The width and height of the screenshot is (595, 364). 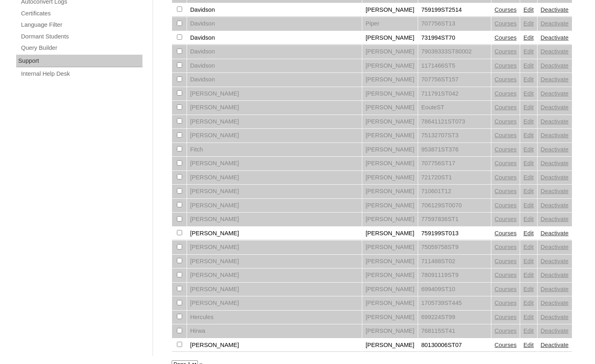 What do you see at coordinates (455, 317) in the screenshot?
I see `td: 699224ST99` at bounding box center [455, 317].